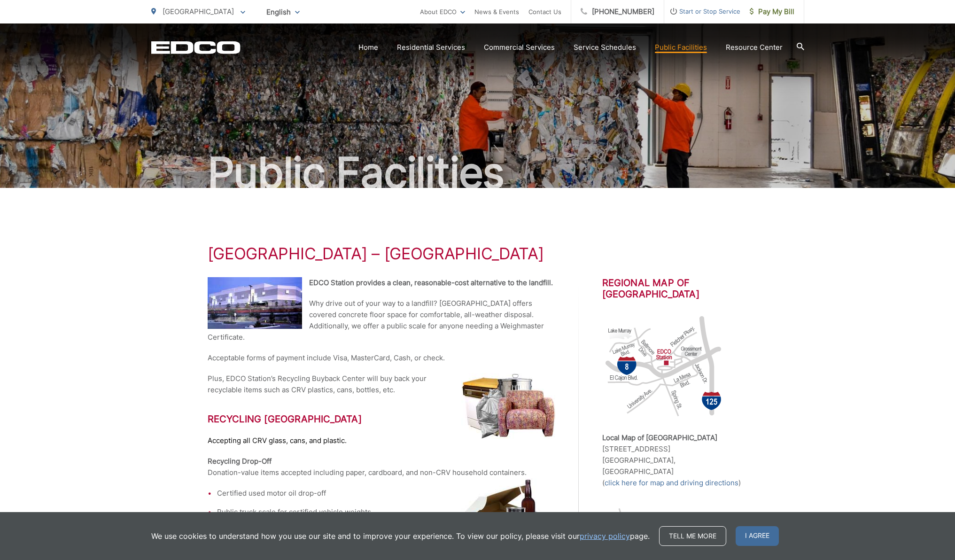  I want to click on a: click here for map and driving directions, so click(671, 483).